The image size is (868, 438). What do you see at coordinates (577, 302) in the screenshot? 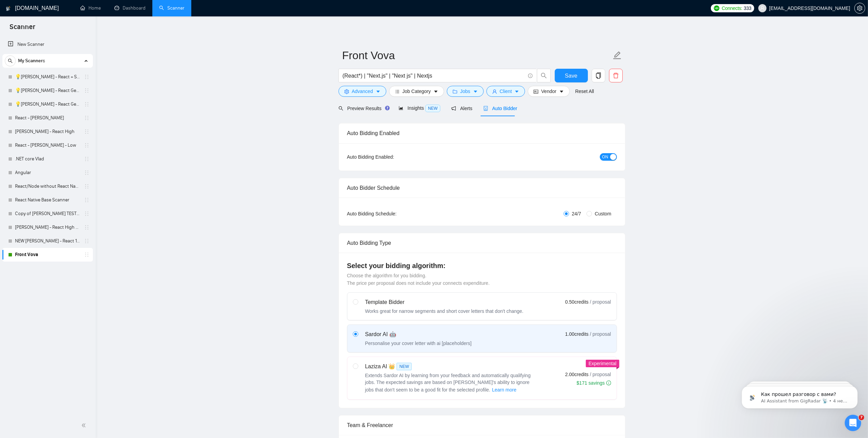
I see `span: 0.50 credits` at bounding box center [577, 302].